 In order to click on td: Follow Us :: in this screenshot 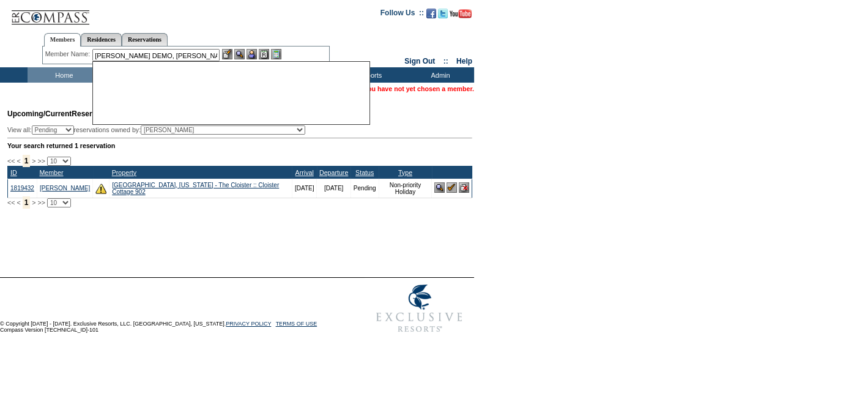, I will do `click(402, 15)`.